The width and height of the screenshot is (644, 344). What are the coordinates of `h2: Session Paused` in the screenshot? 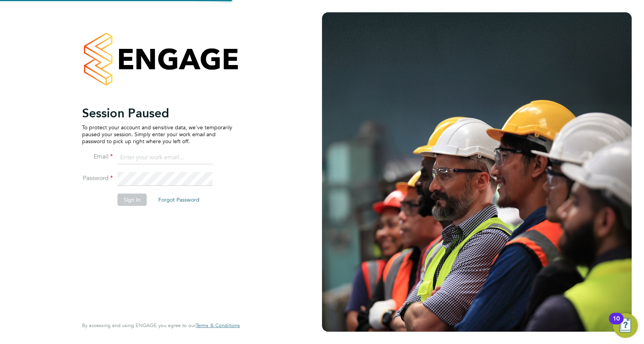 It's located at (157, 113).